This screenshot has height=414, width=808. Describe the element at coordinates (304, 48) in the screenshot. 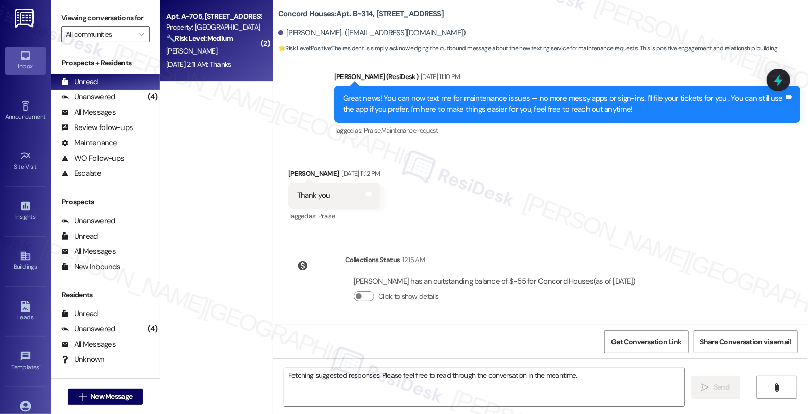

I see `strong: 🌟 Risk Level: Positive` at that location.